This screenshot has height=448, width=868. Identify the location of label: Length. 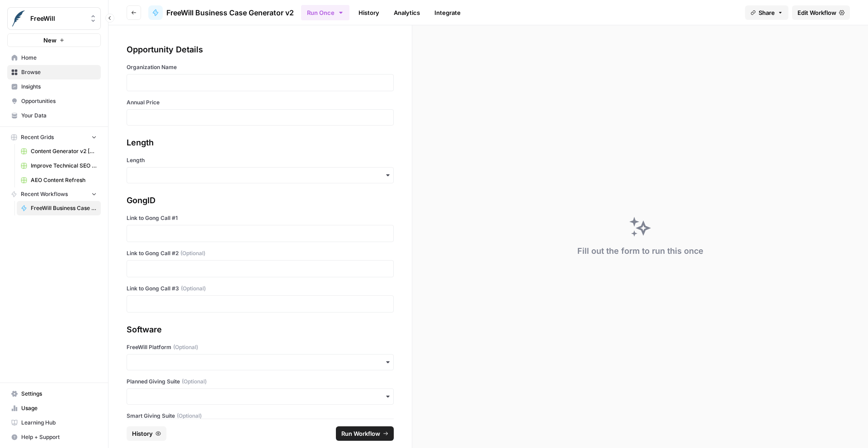
(260, 160).